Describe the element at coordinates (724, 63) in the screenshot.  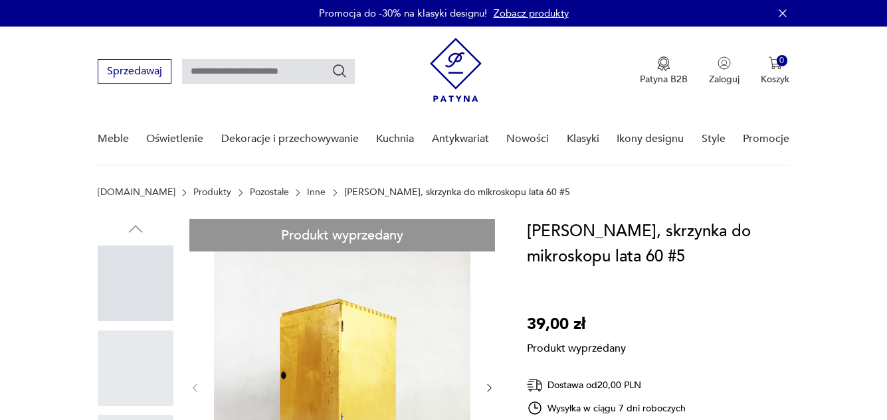
I see `img: Ikonka użytkownika` at that location.